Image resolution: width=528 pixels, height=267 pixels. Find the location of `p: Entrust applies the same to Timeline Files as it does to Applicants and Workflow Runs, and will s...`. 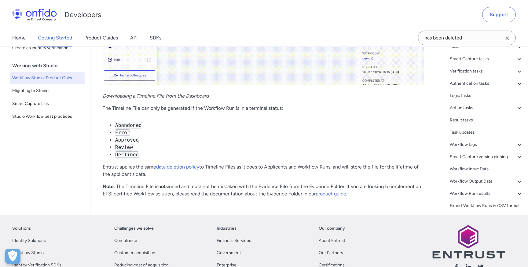

p: Entrust applies the same to Timeline Files as it does to Applicants and Workflow Runs, and will s... is located at coordinates (263, 171).